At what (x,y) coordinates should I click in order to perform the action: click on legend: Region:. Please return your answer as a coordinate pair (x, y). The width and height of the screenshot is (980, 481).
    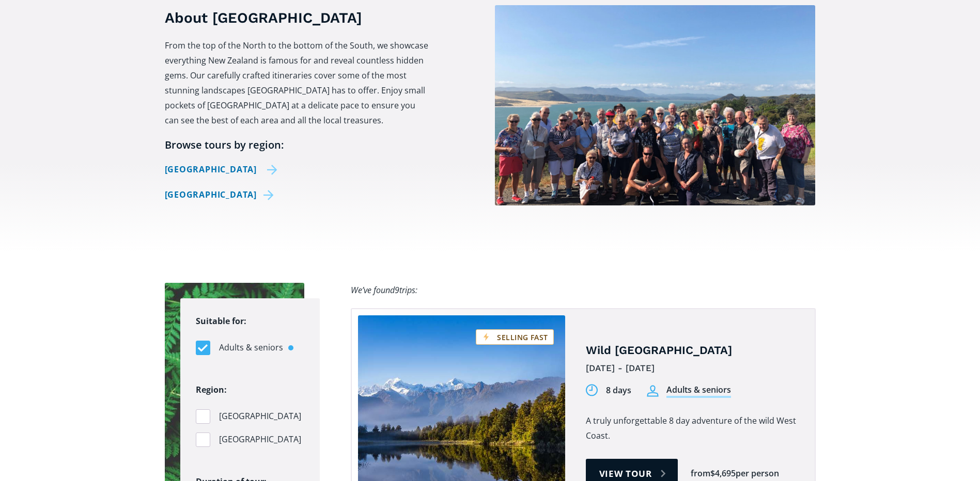
    Looking at the image, I should click on (211, 390).